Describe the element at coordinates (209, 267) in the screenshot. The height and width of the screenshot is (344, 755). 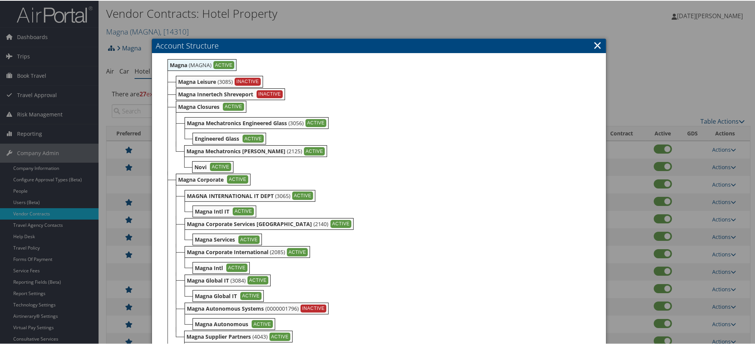
I see `b: Magna Intl` at that location.